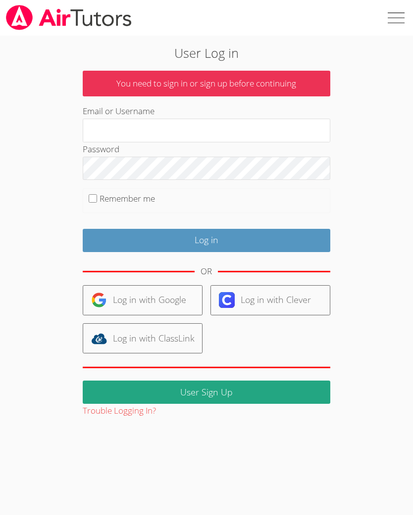  Describe the element at coordinates (119, 411) in the screenshot. I see `button: Trouble Logging In?` at that location.